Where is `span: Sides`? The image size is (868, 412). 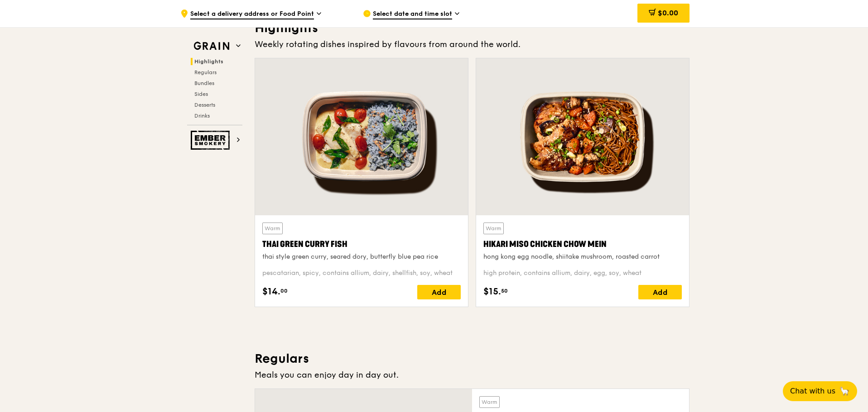 span: Sides is located at coordinates (201, 94).